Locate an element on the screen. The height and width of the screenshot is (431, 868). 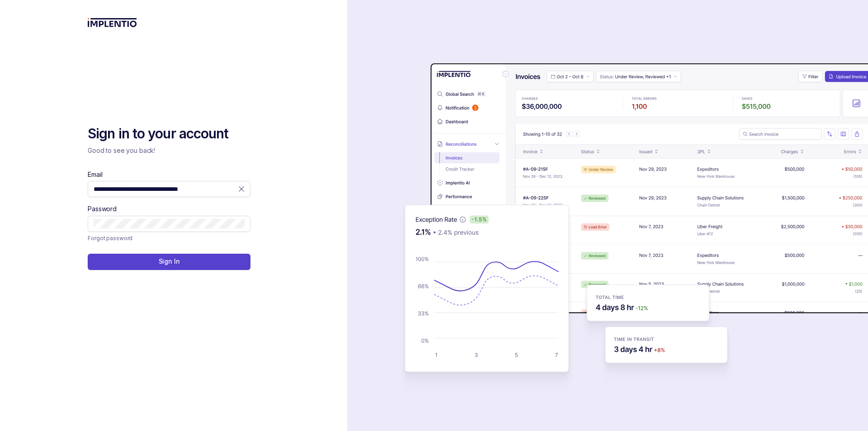
button: Sign In is located at coordinates (169, 262).